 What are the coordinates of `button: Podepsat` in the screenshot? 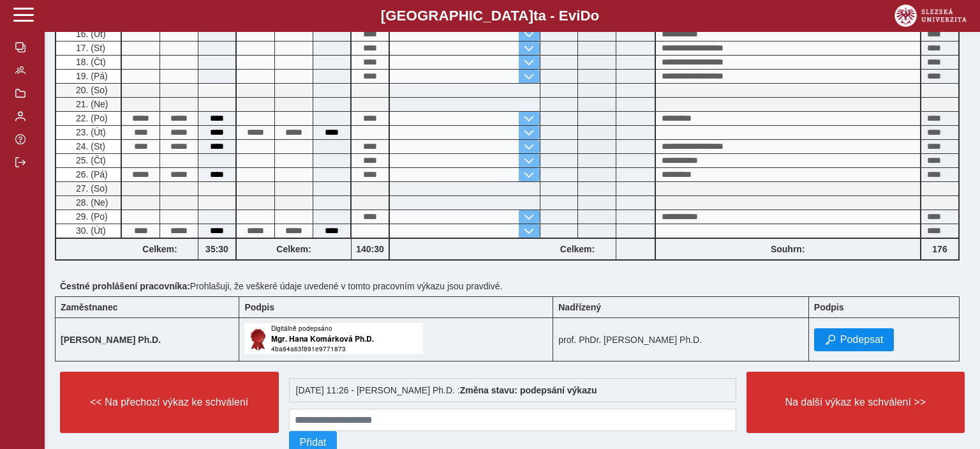 It's located at (855, 340).